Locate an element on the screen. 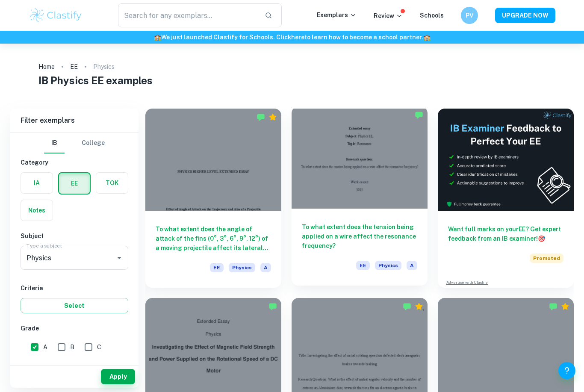 This screenshot has height=392, width=584. a: Schools is located at coordinates (432, 15).